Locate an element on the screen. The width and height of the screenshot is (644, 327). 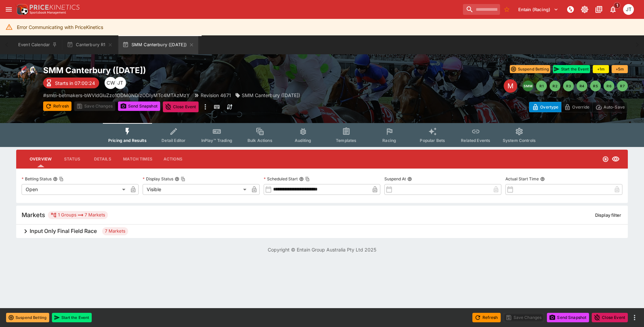
button: +1m is located at coordinates (600, 69).